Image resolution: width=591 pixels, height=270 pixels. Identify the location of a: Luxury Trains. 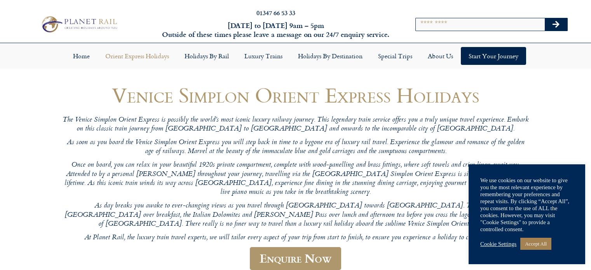
(263, 56).